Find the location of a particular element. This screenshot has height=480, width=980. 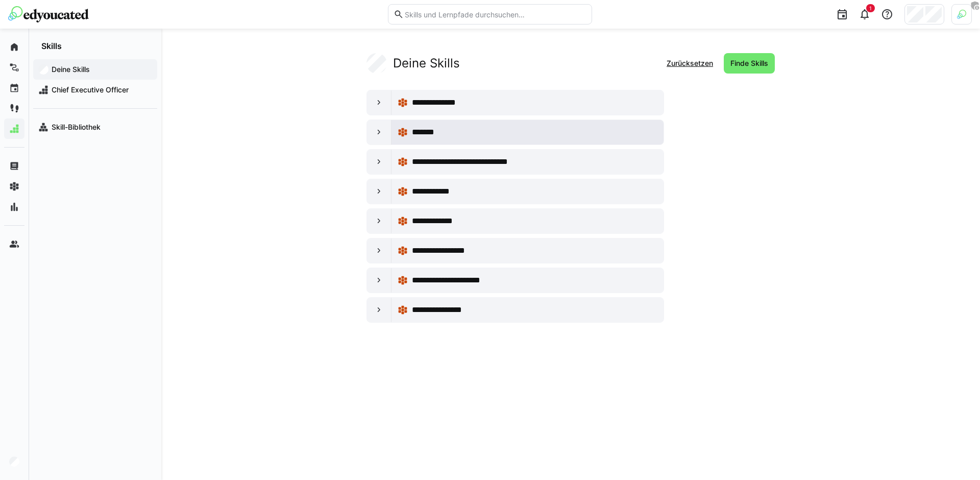

button: Zurücksetzen is located at coordinates (690, 63).